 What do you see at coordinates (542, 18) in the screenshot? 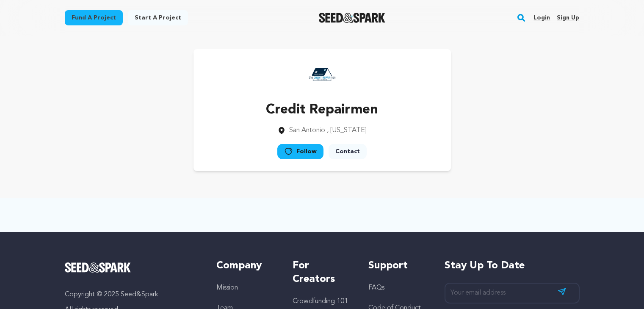
I see `a: Login` at bounding box center [542, 18].